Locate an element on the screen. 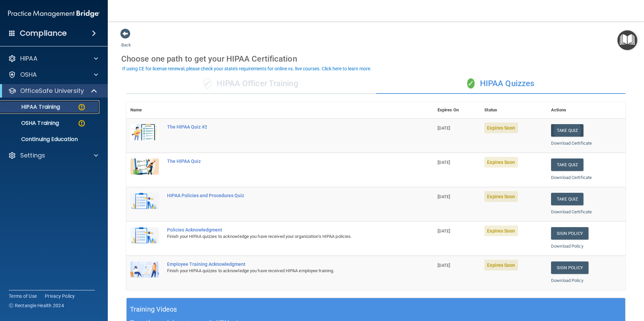  div: Choose one path to get your HIPAA Certification is located at coordinates (376, 59).